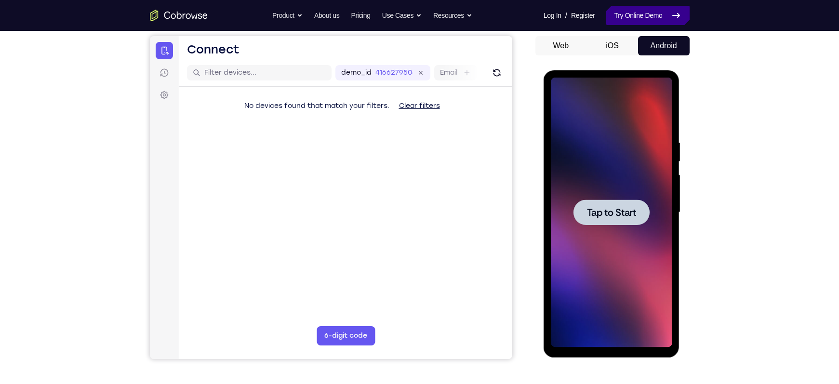  What do you see at coordinates (68, 142) in the screenshot?
I see `button: Tap to Start` at bounding box center [68, 142].